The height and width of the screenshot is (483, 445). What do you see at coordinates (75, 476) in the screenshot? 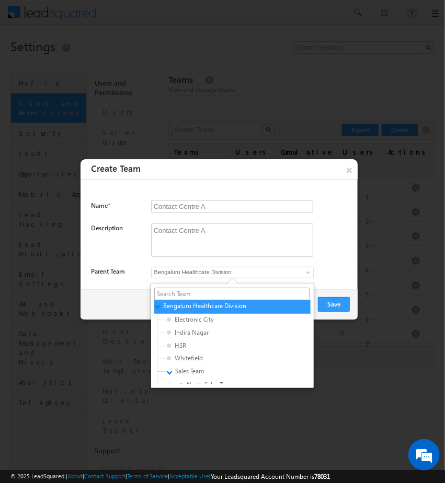
I see `a: About` at bounding box center [75, 476].